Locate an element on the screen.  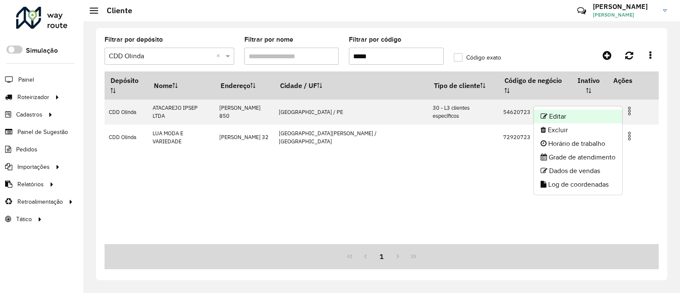
li: Log de coordenadas is located at coordinates (578, 184).